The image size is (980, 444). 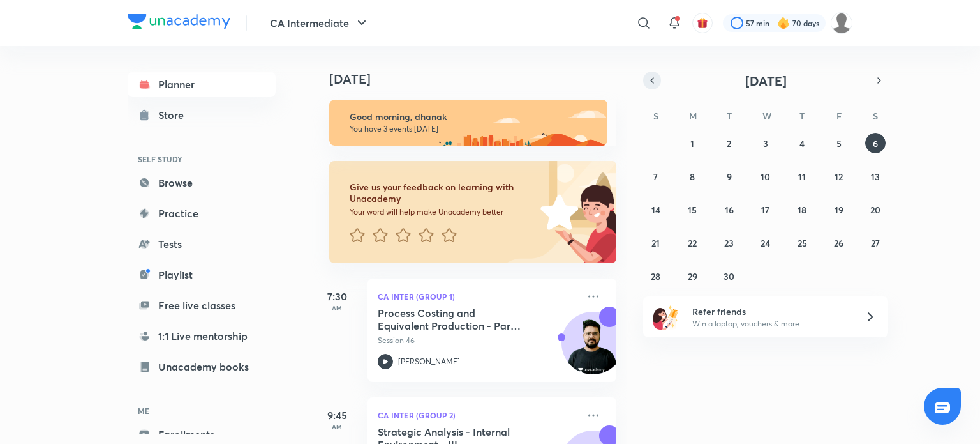 What do you see at coordinates (729, 209) in the screenshot?
I see `abbr: September 16, 2025` at bounding box center [729, 209].